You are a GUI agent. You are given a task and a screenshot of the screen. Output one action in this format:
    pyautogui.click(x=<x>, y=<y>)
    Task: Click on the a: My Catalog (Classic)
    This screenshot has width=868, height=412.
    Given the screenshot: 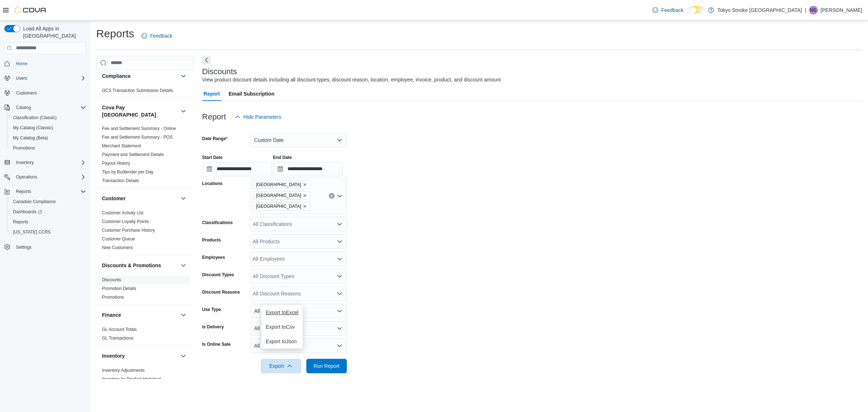 What is the action you would take?
    pyautogui.click(x=33, y=128)
    